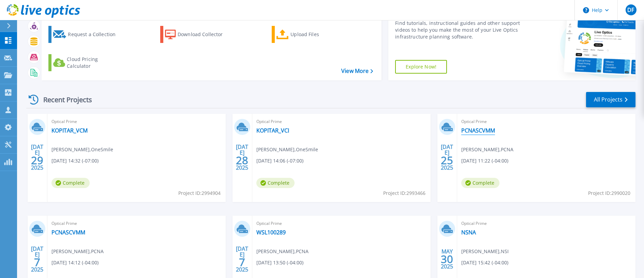 The width and height of the screenshot is (644, 278). Describe the element at coordinates (447, 259) in the screenshot. I see `div: MAY 2025` at that location.